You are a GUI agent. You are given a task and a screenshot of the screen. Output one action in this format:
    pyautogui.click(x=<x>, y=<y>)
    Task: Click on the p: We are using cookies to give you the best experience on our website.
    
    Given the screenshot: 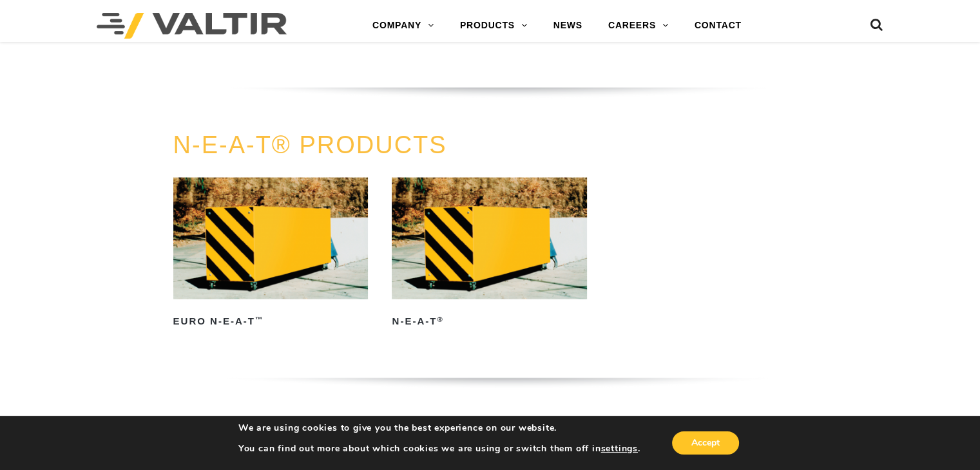 What is the action you would take?
    pyautogui.click(x=439, y=429)
    